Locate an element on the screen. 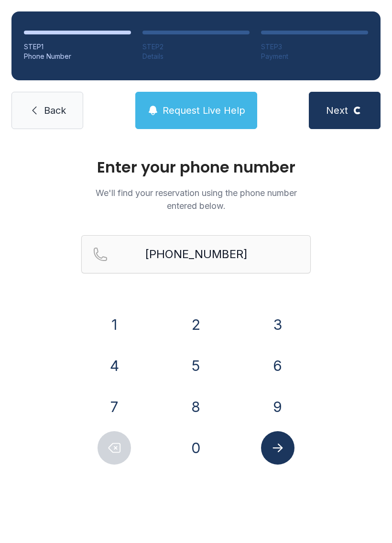  input: Reservation phone number is located at coordinates (196, 254).